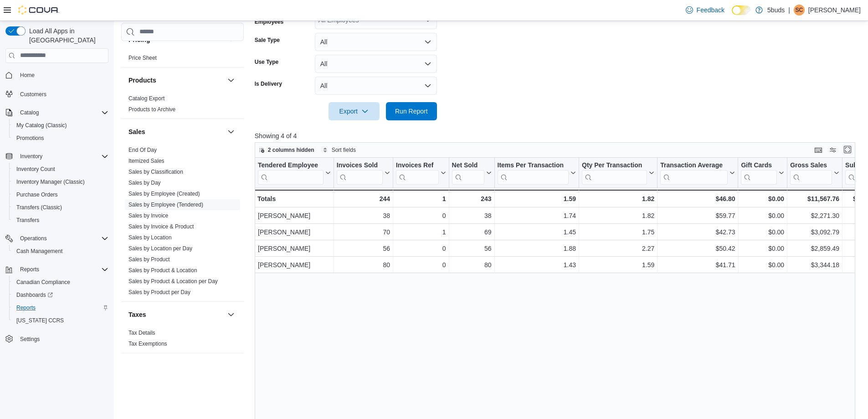 This screenshot has width=868, height=419. Describe the element at coordinates (63, 339) in the screenshot. I see `span: Settings` at that location.